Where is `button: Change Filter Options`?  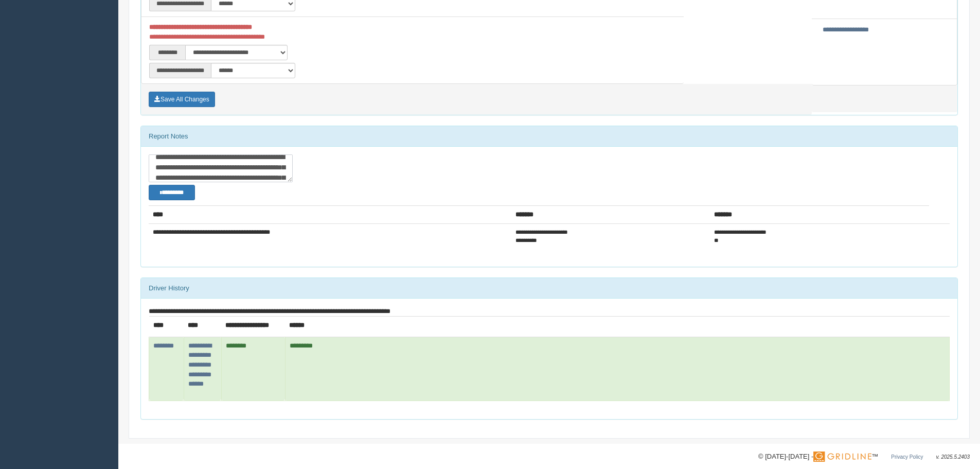
button: Change Filter Options is located at coordinates (172, 193).